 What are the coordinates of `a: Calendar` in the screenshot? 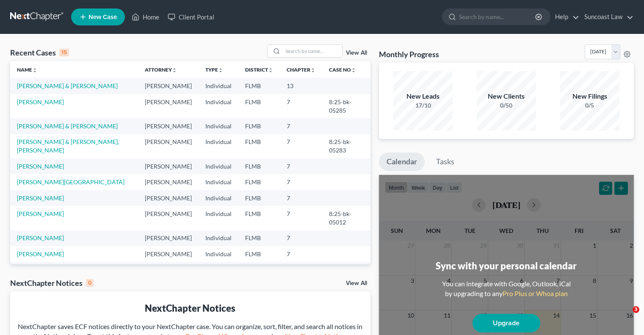 It's located at (402, 161).